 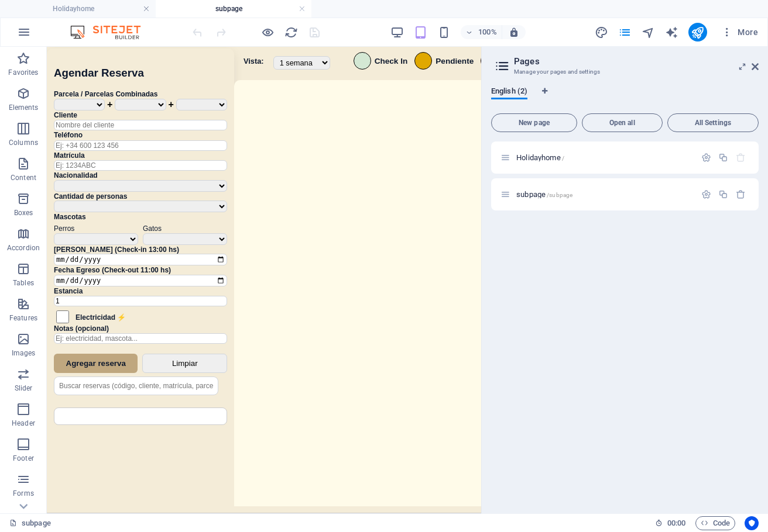 I want to click on i: AI Writer, so click(x=671, y=32).